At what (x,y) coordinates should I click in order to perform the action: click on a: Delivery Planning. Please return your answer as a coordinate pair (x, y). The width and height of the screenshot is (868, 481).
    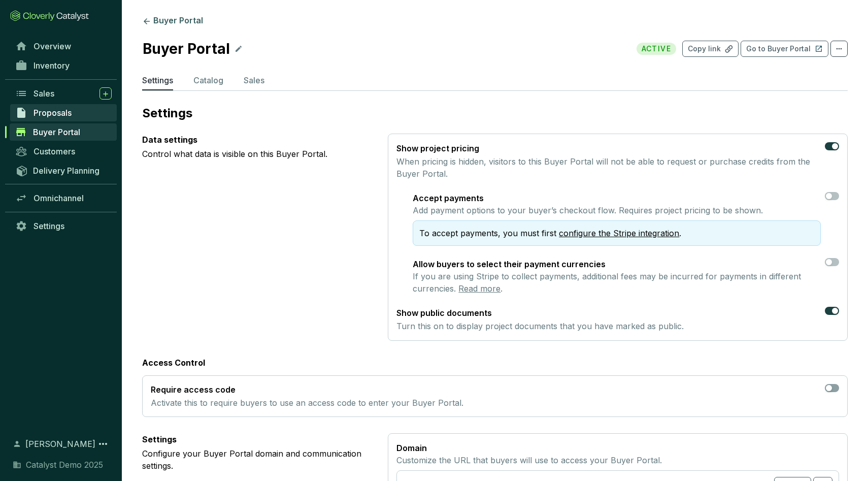
    Looking at the image, I should click on (64, 170).